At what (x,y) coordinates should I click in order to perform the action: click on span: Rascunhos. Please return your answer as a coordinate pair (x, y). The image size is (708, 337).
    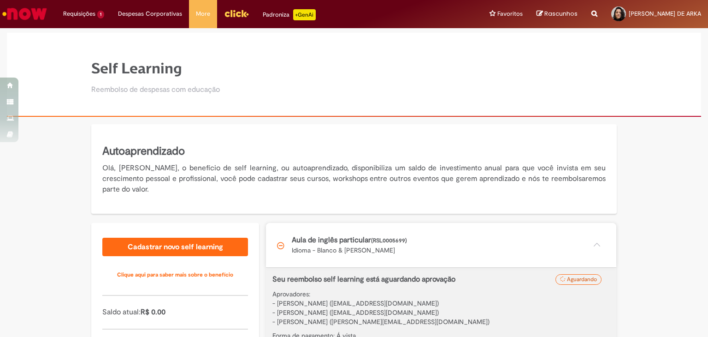
    Looking at the image, I should click on (561, 13).